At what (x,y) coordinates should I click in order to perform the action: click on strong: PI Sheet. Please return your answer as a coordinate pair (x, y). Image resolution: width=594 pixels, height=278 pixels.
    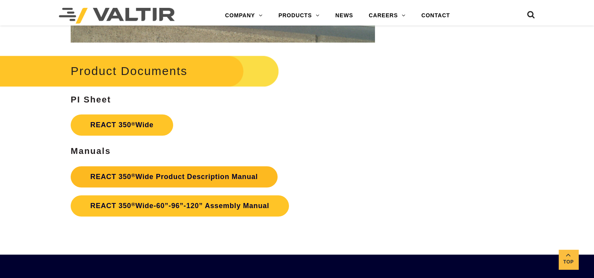
    Looking at the image, I should click on (91, 99).